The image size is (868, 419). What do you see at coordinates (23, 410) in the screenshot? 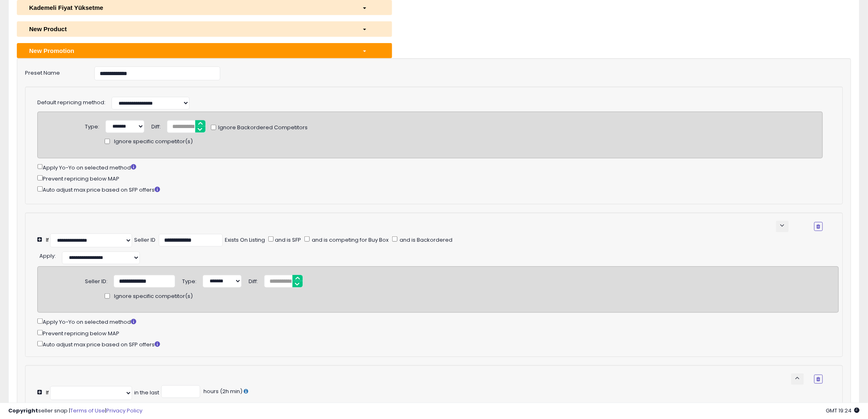
I see `strong: Copyright` at bounding box center [23, 410].